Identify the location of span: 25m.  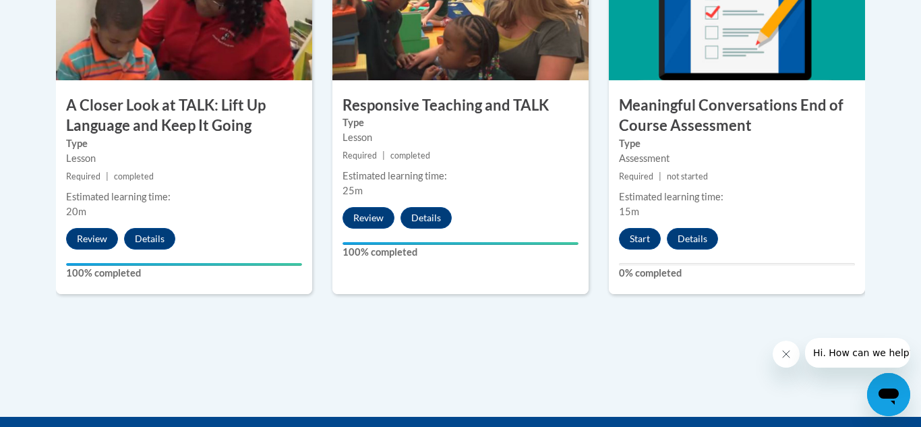
(353, 190).